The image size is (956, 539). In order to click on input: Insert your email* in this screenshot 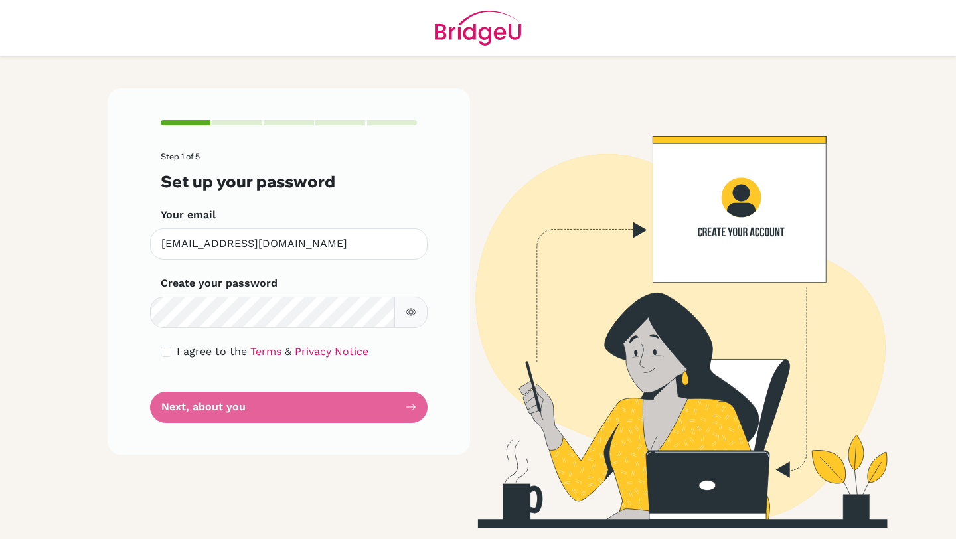, I will do `click(289, 244)`.